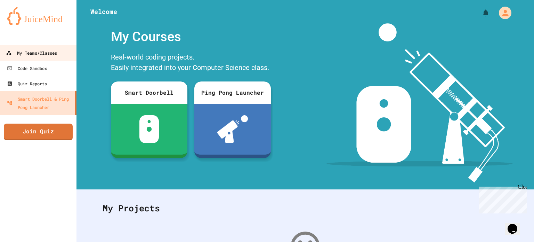 The width and height of the screenshot is (534, 242). Describe the element at coordinates (233, 129) in the screenshot. I see `img: ppl-with-ball.png` at that location.